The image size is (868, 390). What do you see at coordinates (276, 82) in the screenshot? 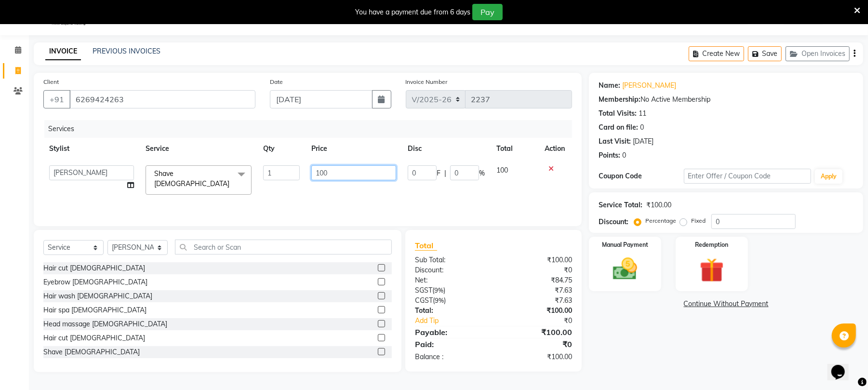
I see `label: Date` at bounding box center [276, 82].